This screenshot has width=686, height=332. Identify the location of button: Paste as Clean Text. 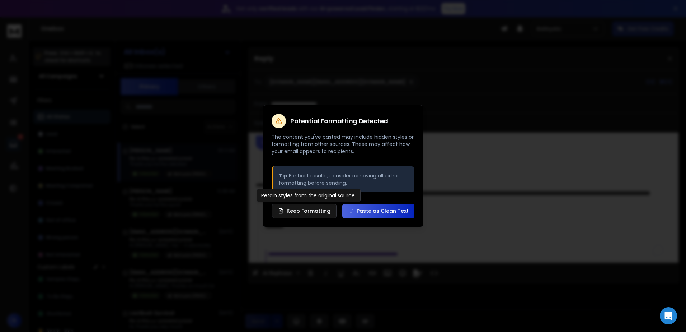
(378, 211).